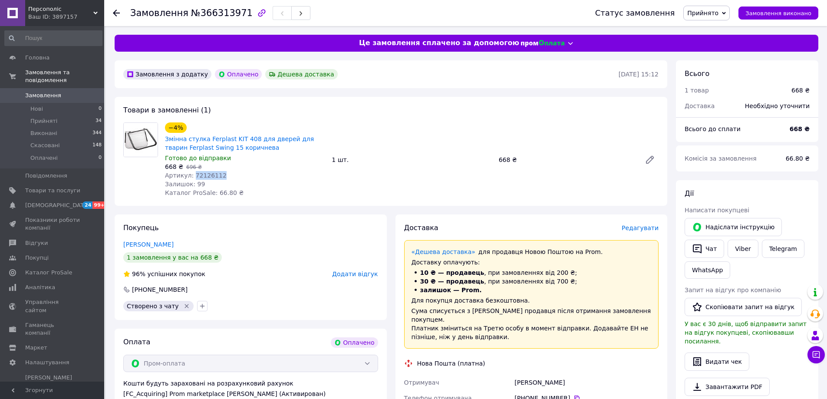  Describe the element at coordinates (453, 273) in the screenshot. I see `span: 10 ₴ — продавець` at that location.